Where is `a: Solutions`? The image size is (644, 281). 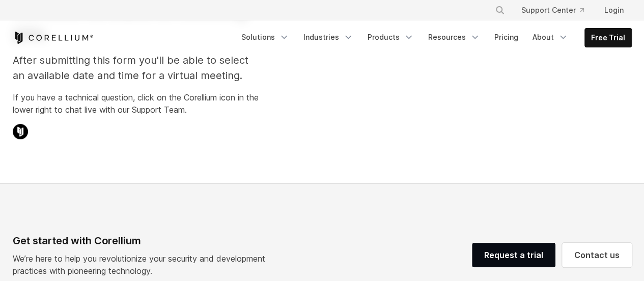
a: Solutions is located at coordinates (265, 37).